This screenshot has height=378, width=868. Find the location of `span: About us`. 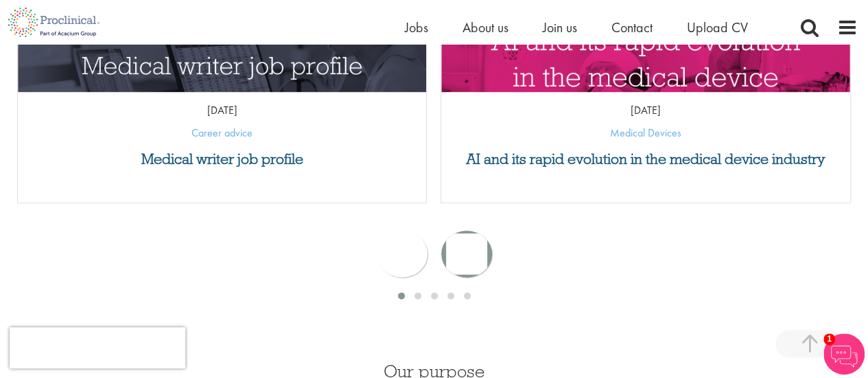

span: About us is located at coordinates (485, 27).